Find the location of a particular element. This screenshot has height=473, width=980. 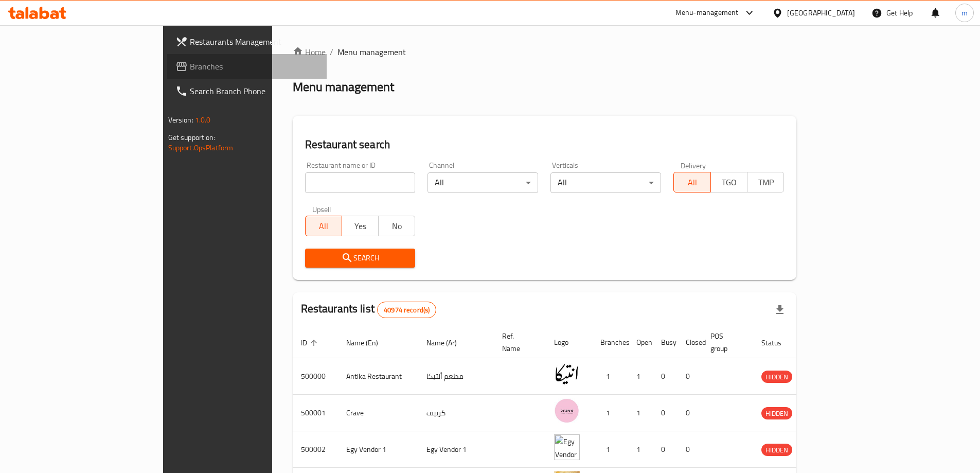

span: Yes is located at coordinates (360, 226).